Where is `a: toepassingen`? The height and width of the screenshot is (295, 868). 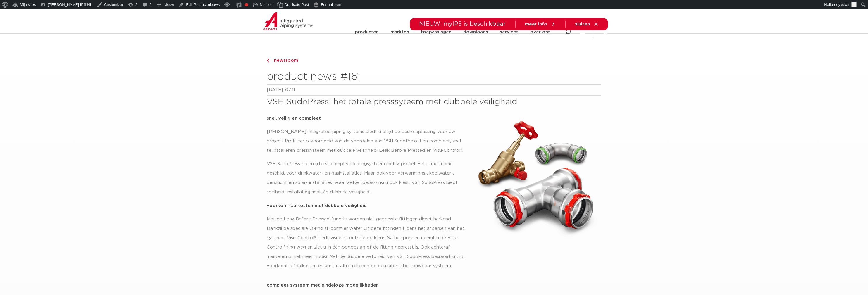
a: toepassingen is located at coordinates (436, 32).